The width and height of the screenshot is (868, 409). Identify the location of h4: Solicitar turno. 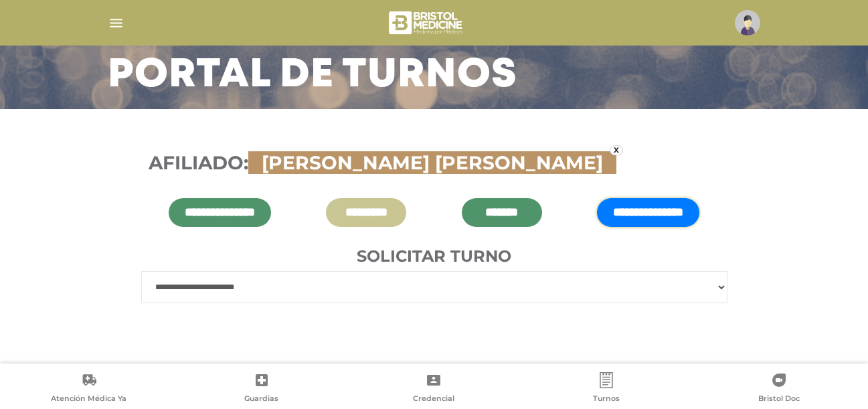
(434, 256).